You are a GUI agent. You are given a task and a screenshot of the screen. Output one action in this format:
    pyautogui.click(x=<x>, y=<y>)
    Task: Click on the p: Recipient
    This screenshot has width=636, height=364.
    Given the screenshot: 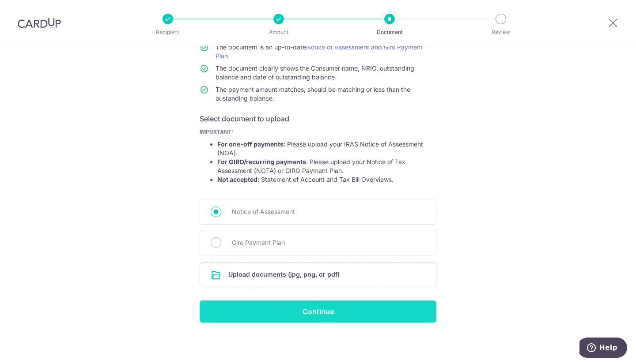 What is the action you would take?
    pyautogui.click(x=168, y=32)
    